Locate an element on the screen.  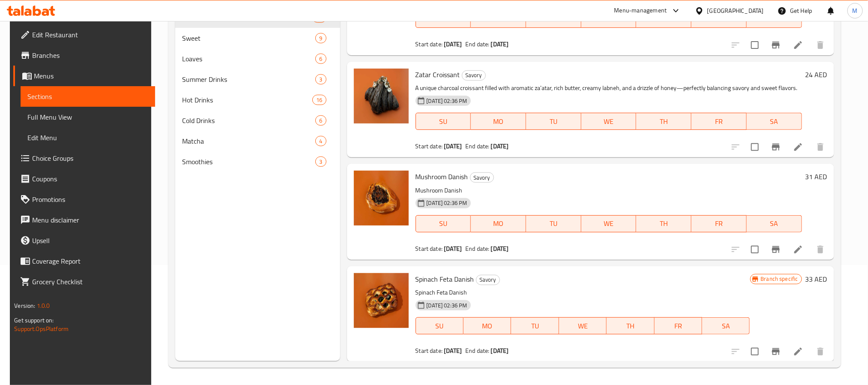
button: FR is located at coordinates (678, 326).